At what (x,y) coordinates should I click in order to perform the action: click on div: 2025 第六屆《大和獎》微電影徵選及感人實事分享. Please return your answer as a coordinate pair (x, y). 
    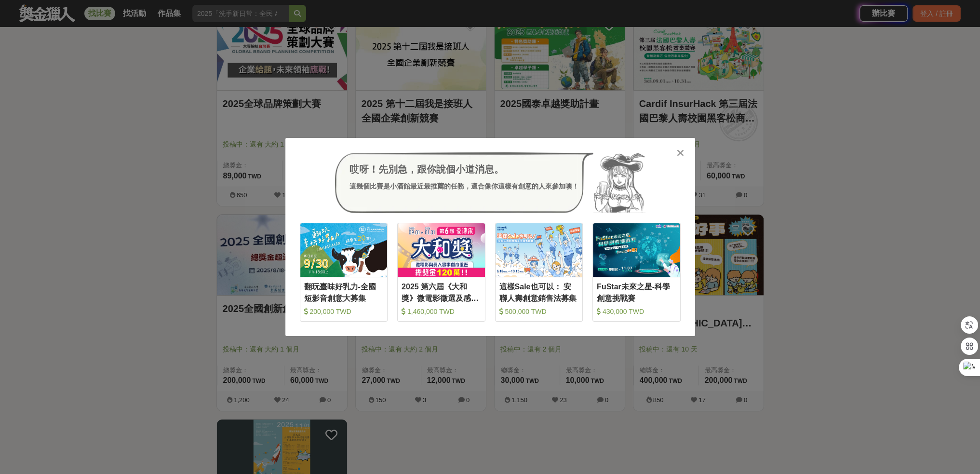
    Looking at the image, I should click on (441, 291).